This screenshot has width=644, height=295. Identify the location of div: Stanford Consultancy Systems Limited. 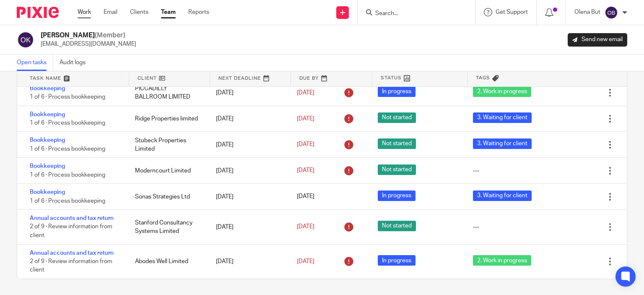
(167, 227).